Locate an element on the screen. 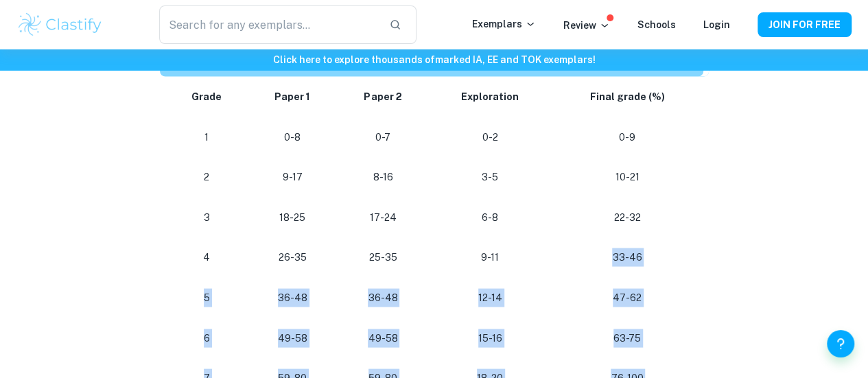  strong: Paper 2 is located at coordinates (382, 96).